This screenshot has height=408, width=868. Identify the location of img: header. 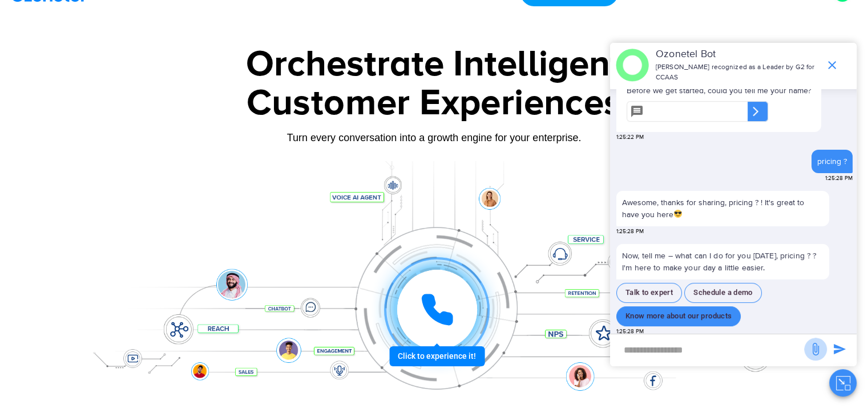
(632, 65).